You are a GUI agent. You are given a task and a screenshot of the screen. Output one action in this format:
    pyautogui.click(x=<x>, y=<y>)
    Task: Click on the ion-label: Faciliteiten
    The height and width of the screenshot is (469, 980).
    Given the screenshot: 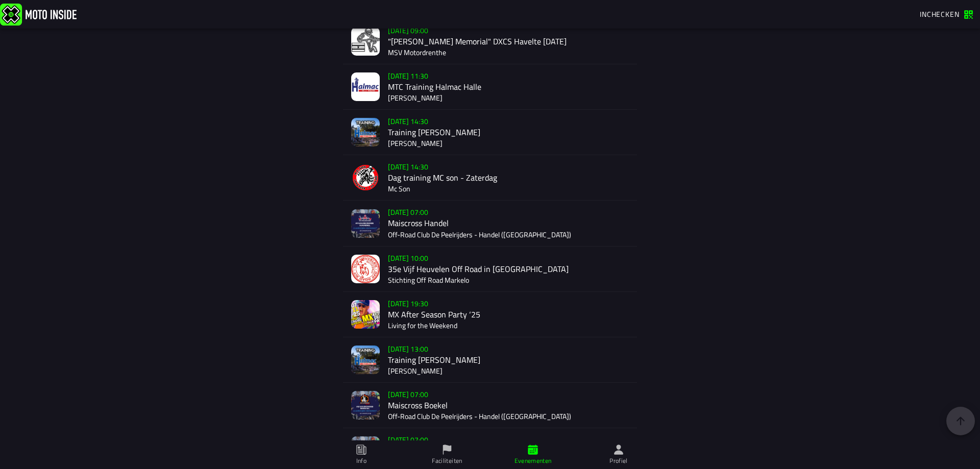 What is the action you would take?
    pyautogui.click(x=446, y=461)
    